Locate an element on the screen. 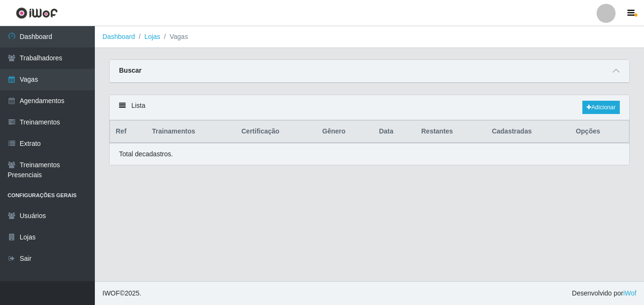 This screenshot has height=305, width=644. span: © 2025 . is located at coordinates (122, 293).